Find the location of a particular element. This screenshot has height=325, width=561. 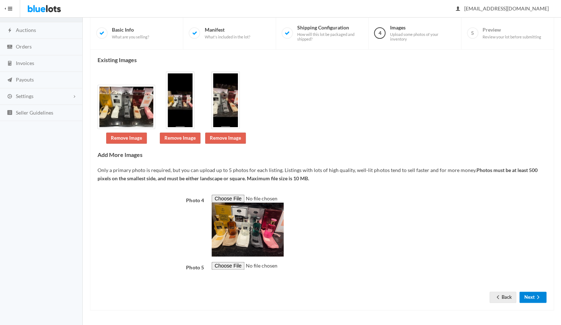

span: Payouts is located at coordinates (25, 79).